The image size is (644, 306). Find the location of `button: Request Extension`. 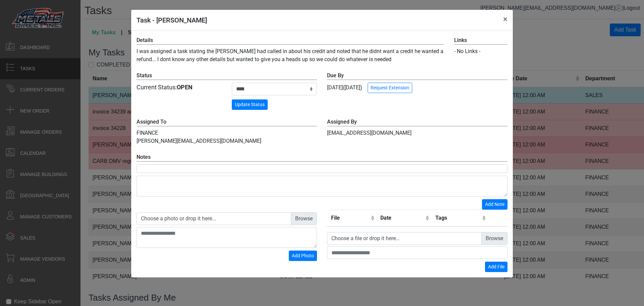

button: Request Extension is located at coordinates (389, 88).